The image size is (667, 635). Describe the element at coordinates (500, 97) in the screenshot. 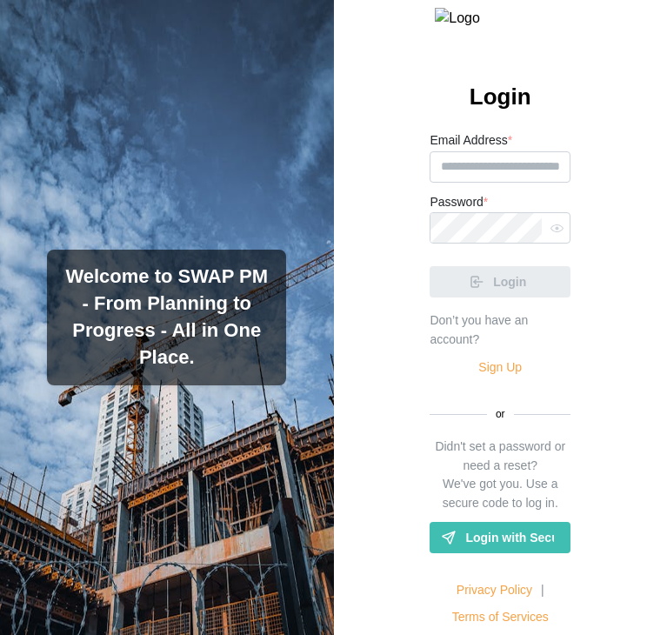

I see `h2: Login` at that location.